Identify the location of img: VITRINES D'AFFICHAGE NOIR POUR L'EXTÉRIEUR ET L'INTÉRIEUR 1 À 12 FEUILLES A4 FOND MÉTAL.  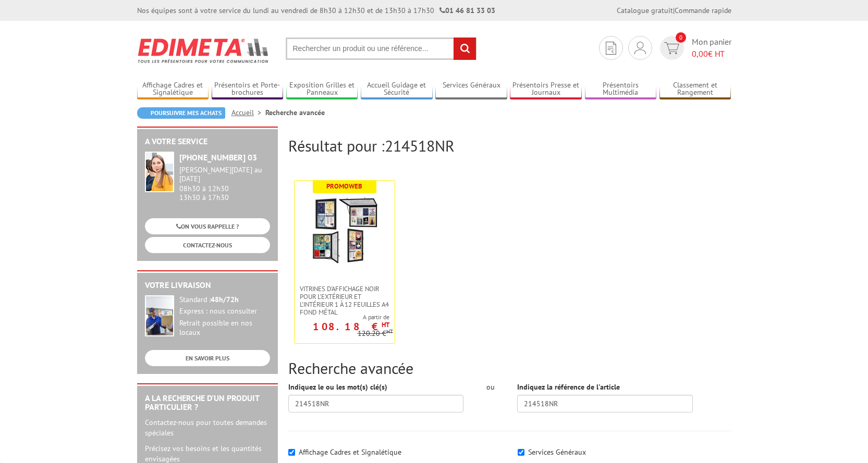
(344, 230).